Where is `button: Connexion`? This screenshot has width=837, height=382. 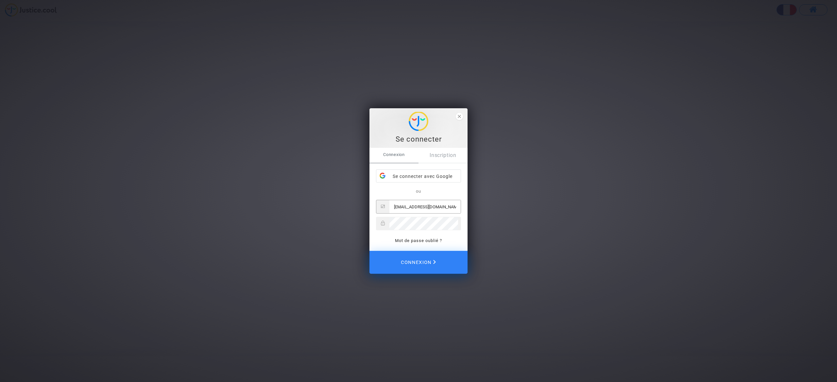 button: Connexion is located at coordinates (419, 262).